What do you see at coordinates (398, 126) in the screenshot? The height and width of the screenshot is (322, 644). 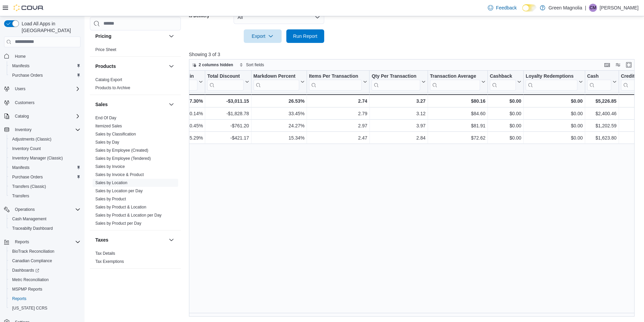 I see `div: 3.97` at bounding box center [398, 126].